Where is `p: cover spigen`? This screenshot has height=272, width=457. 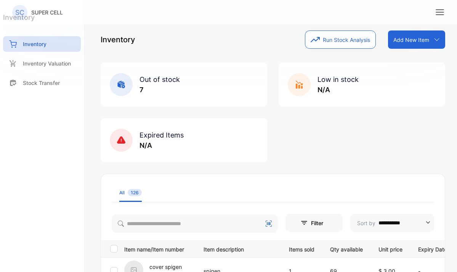 p: cover spigen is located at coordinates (166, 267).